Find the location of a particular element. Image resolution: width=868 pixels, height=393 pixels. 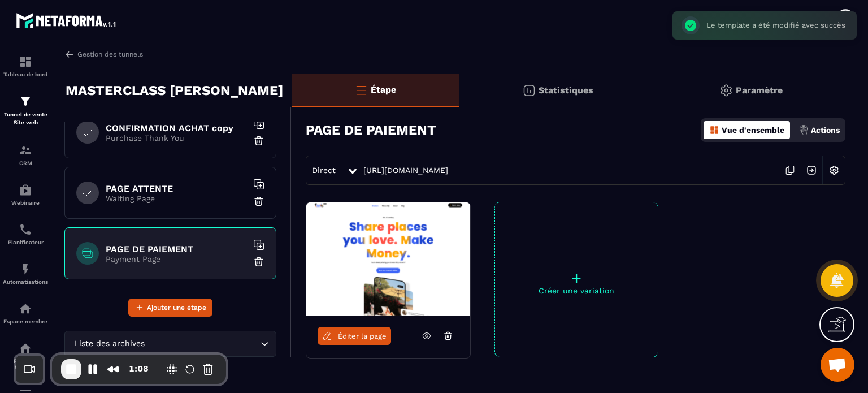

img: logo is located at coordinates (66, 20).